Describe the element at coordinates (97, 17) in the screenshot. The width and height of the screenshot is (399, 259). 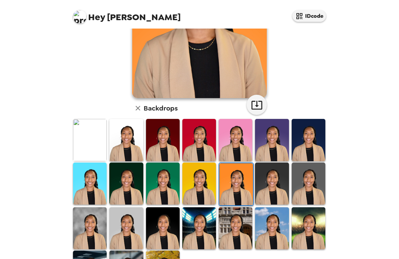
I see `span: Hey` at that location.